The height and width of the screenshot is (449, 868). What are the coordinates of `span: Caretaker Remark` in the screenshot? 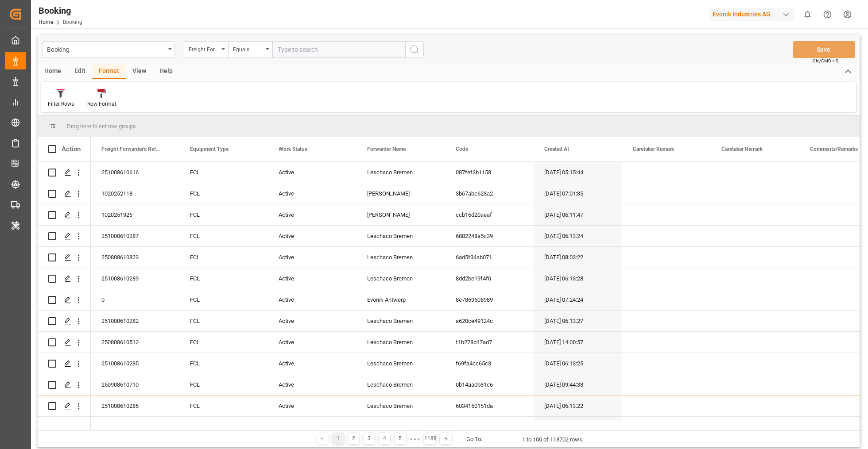 It's located at (653, 149).